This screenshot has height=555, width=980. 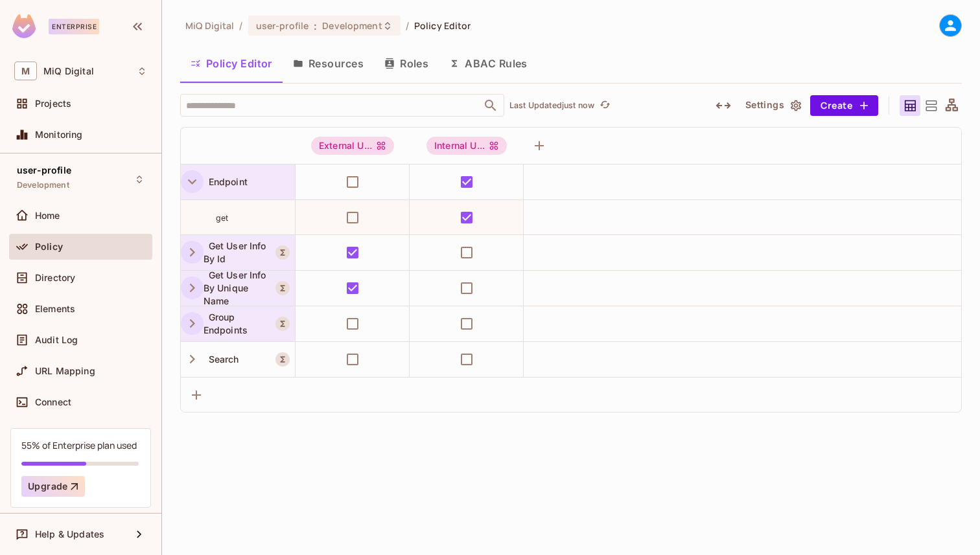 What do you see at coordinates (221, 218) in the screenshot?
I see `span: get` at bounding box center [221, 218].